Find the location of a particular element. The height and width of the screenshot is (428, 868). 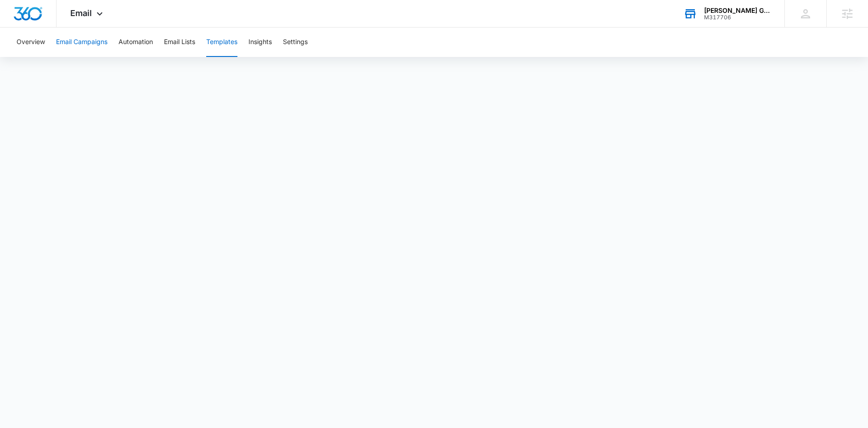

span: Email is located at coordinates (81, 13).